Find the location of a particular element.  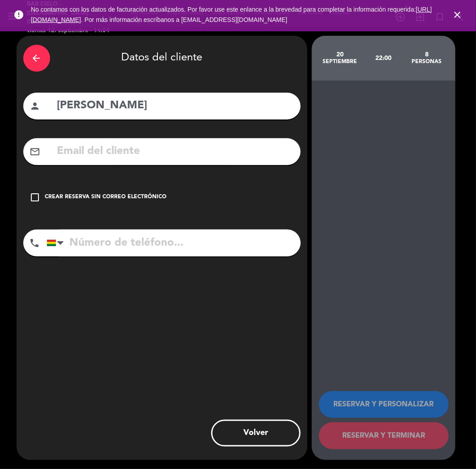

button: Volver is located at coordinates (256, 433).